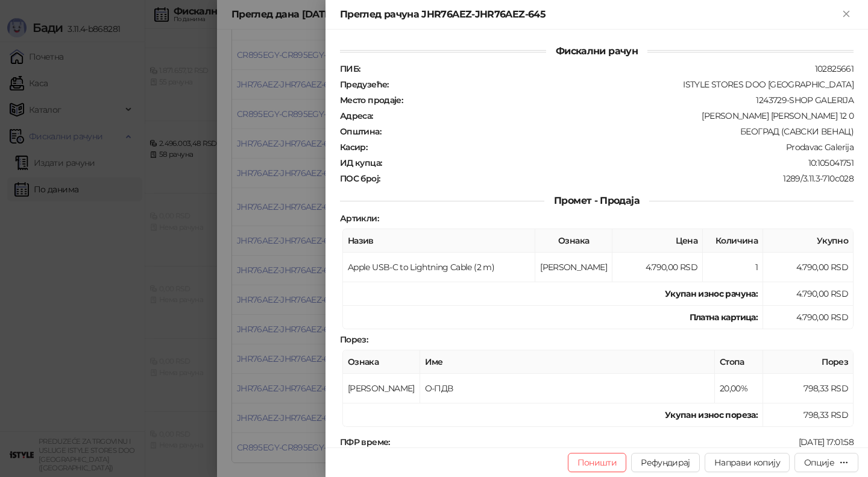 This screenshot has height=477, width=868. What do you see at coordinates (612, 147) in the screenshot?
I see `div: Prodavac Galerija` at bounding box center [612, 147].